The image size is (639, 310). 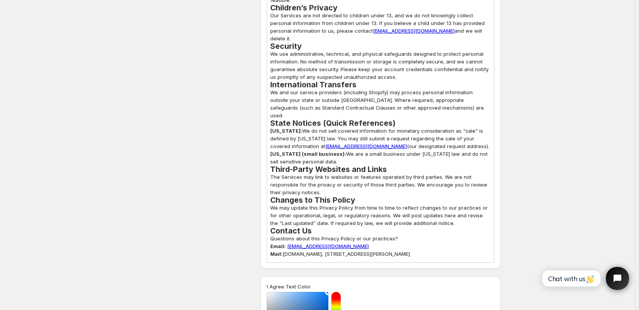 What do you see at coordinates (380, 185) in the screenshot?
I see `p: The Services may link to websites or features operated by third parties. We are not responsible f...` at bounding box center [380, 185].